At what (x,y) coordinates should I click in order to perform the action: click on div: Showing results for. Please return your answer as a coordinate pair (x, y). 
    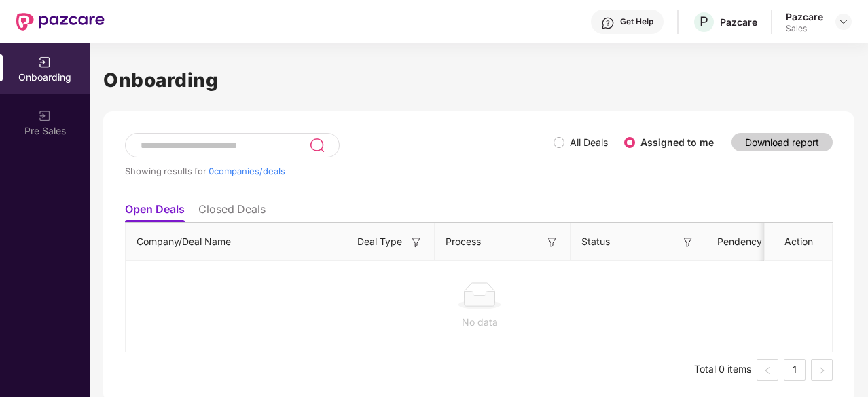
    Looking at the image, I should click on (339, 171).